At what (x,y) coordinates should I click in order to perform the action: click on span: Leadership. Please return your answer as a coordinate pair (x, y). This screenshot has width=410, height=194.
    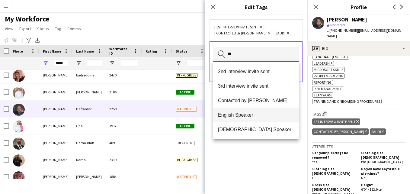
    Looking at the image, I should click on (323, 63).